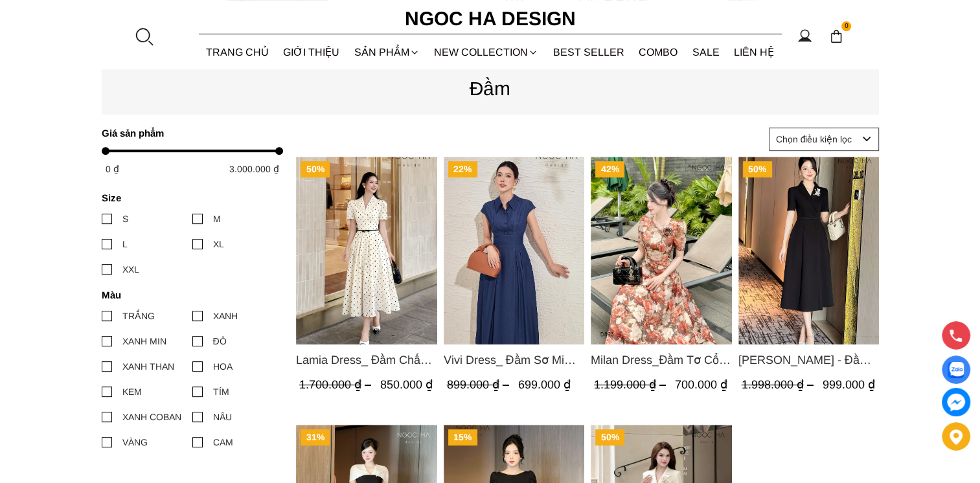 This screenshot has height=483, width=980. What do you see at coordinates (754, 52) in the screenshot?
I see `a: LIÊN HỆ` at bounding box center [754, 52].